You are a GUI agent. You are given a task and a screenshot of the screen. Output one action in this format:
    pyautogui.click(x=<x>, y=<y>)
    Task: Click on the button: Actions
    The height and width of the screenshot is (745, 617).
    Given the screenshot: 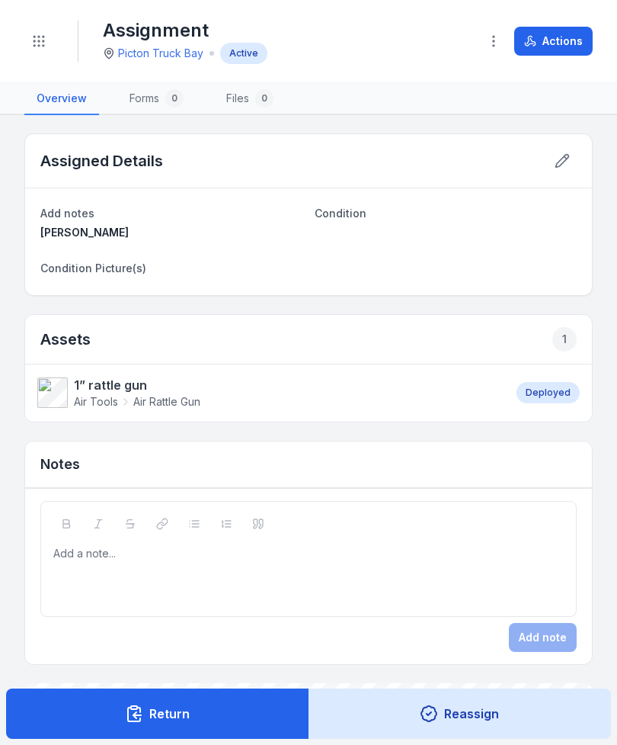 What is the action you would take?
    pyautogui.click(x=553, y=41)
    